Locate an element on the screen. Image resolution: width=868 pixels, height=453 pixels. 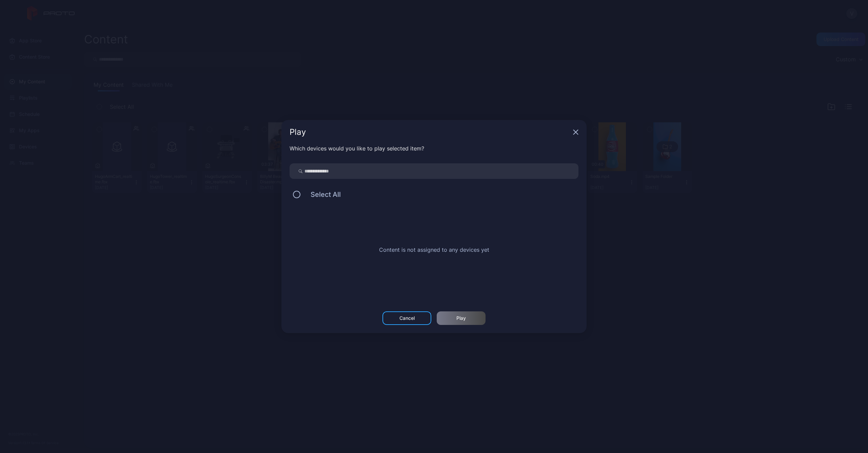
button: Cancel is located at coordinates (407, 319).